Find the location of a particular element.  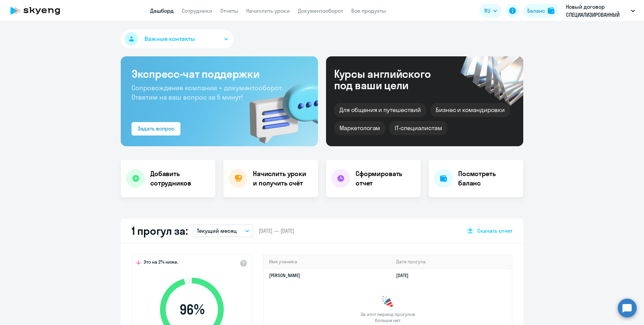

a: Дашборд is located at coordinates (162, 11).